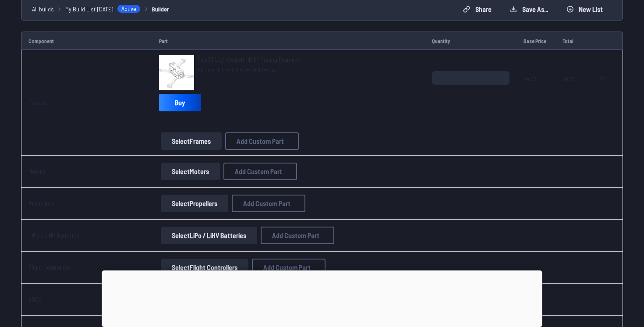 This screenshot has width=644, height=327. Describe the element at coordinates (536, 41) in the screenshot. I see `td: Base Price` at that location.